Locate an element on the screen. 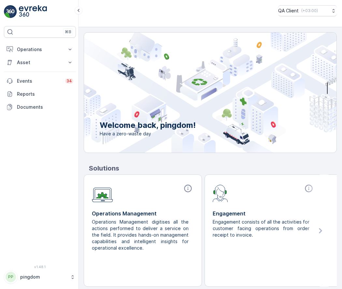 The width and height of the screenshot is (342, 289). div: PP is located at coordinates (11, 277).